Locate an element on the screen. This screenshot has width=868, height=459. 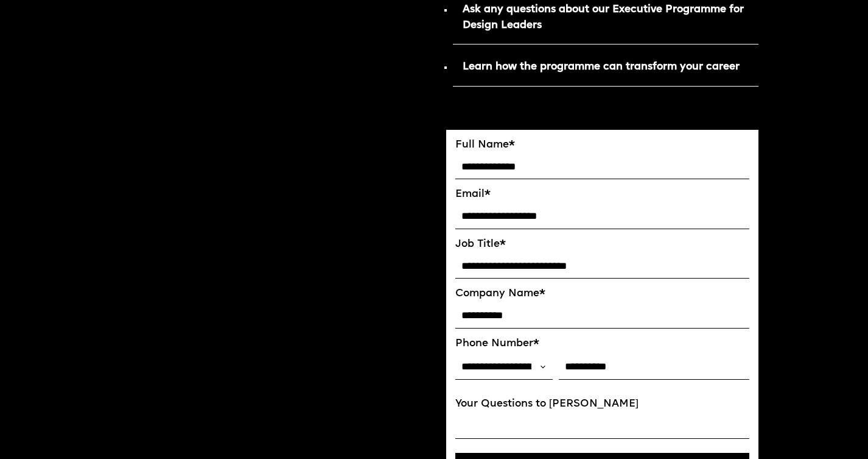
strong: Ask any questions about our Executive Programme for Design Leaders is located at coordinates (603, 17).